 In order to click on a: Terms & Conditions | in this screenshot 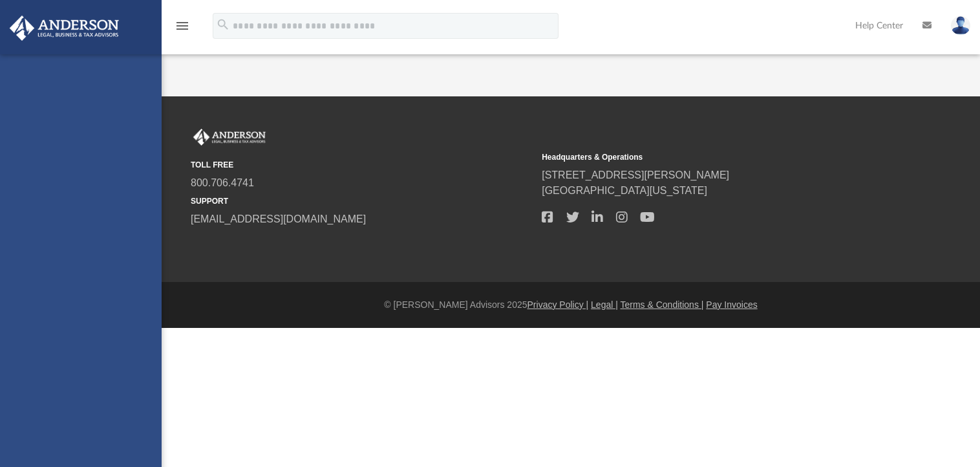, I will do `click(662, 304)`.